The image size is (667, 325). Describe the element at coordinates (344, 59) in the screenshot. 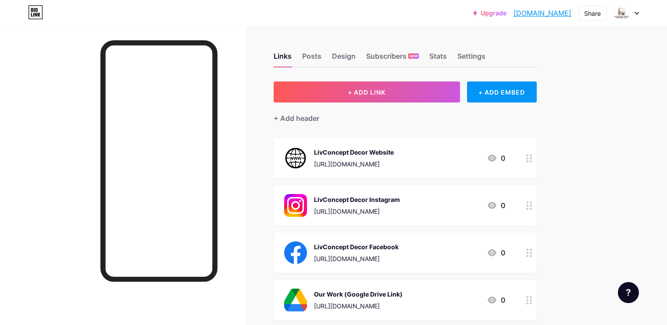

I see `div: Design` at that location.